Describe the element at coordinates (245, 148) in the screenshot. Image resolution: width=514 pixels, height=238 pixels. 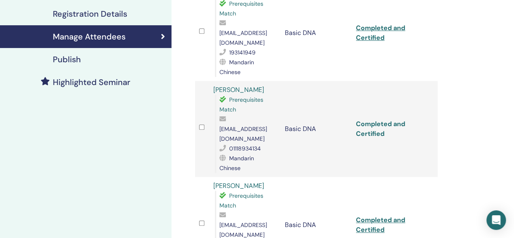
I see `span: 01118934134` at that location.